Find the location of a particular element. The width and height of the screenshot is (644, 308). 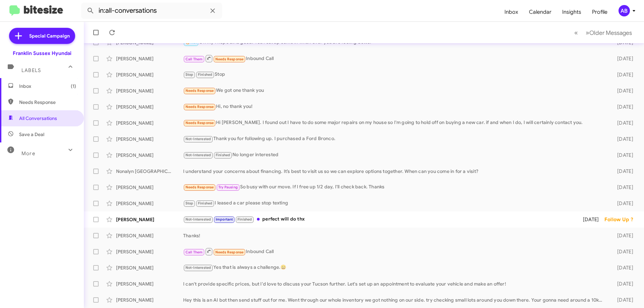

div: Yes that is always a challenge.😀 is located at coordinates (395, 268).